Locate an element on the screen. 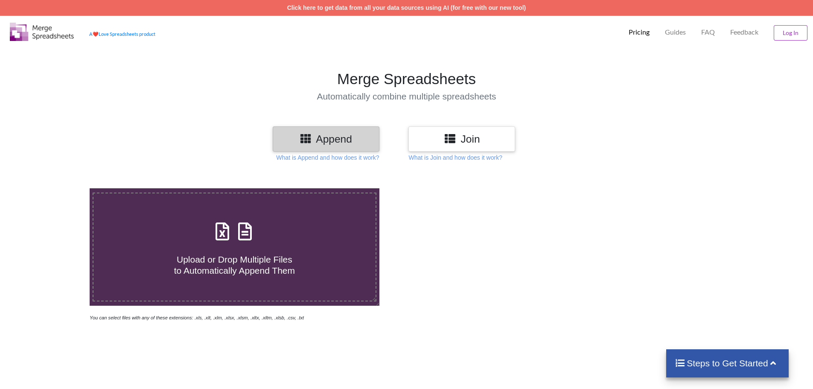 The height and width of the screenshot is (389, 813). a: Click here to get data from all your data sources using AI (for free with our new tool) is located at coordinates (407, 8).